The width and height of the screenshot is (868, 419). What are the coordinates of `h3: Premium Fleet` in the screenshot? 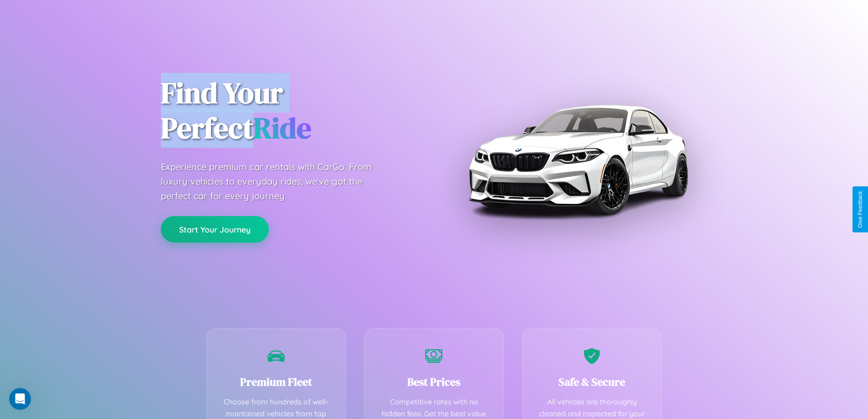 It's located at (276, 382).